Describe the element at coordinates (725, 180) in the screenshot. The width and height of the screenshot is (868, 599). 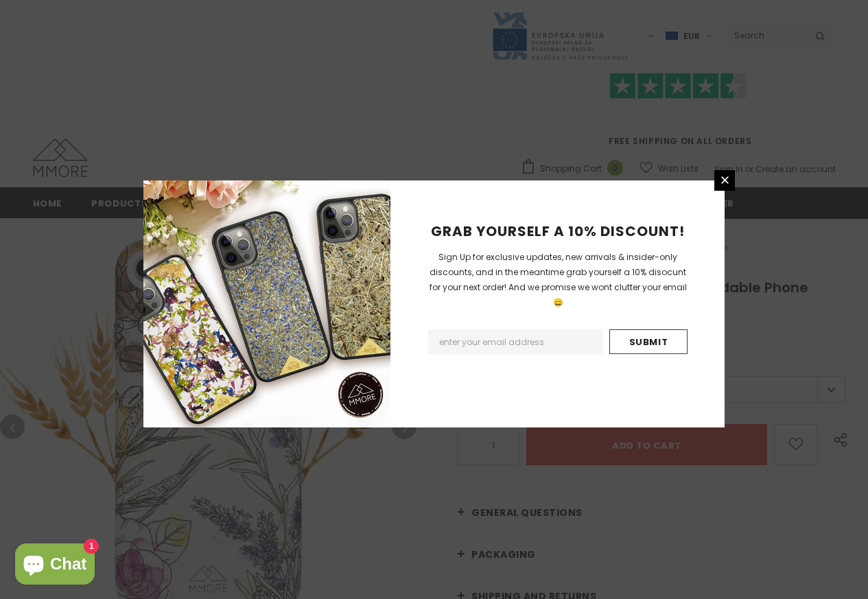
I see `a: Close` at that location.